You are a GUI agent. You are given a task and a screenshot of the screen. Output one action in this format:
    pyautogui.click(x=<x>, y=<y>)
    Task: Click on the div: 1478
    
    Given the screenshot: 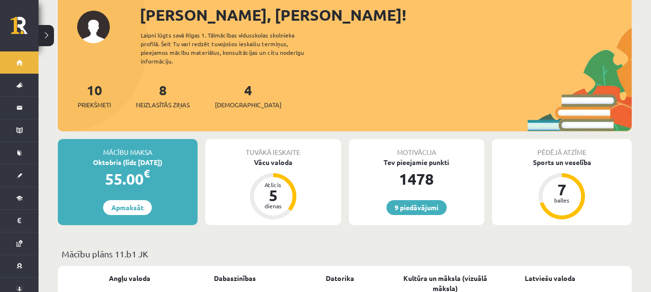 What is the action you would take?
    pyautogui.click(x=417, y=179)
    